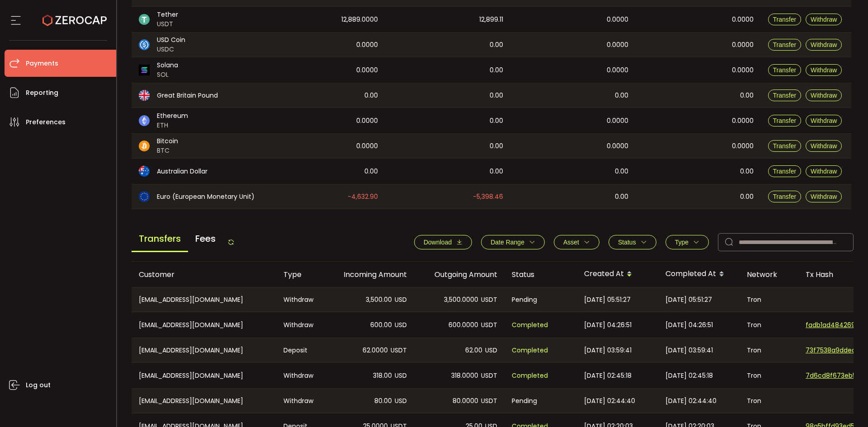 Image resolution: width=868 pixels, height=427 pixels. Describe the element at coordinates (633, 243) in the screenshot. I see `button: Status` at that location.